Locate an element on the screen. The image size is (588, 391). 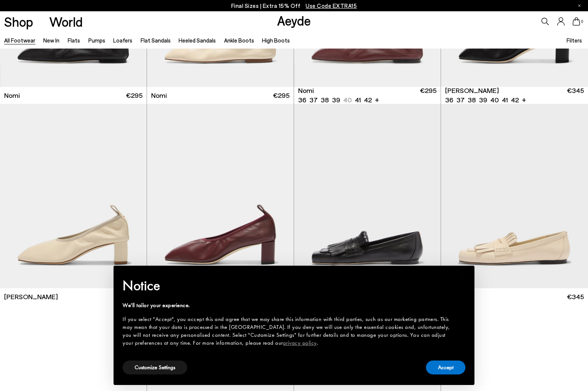
span: 0 is located at coordinates (582, 21).